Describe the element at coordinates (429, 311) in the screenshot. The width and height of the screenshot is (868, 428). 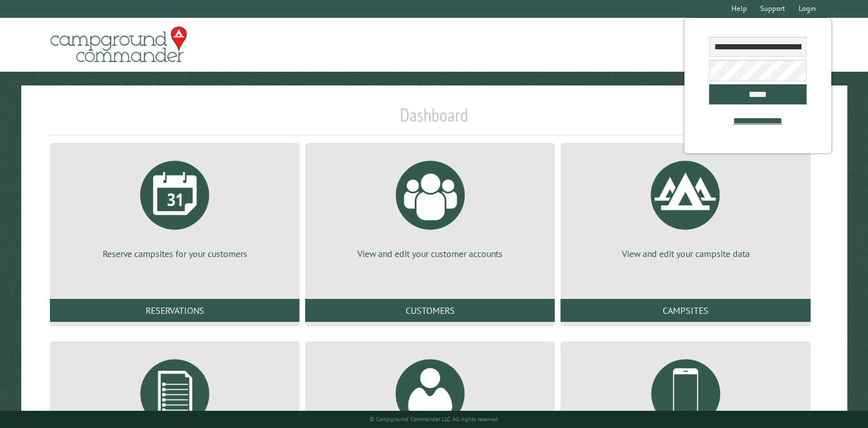
I see `a: Customers` at that location.